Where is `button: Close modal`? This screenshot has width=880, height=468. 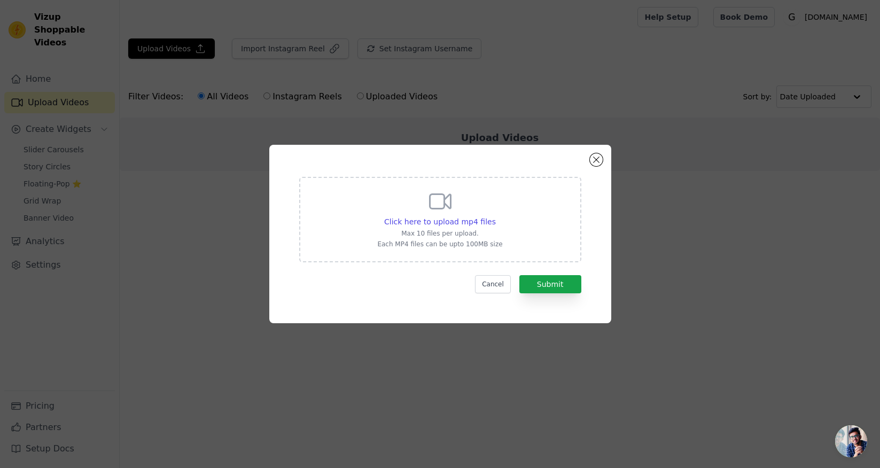
button: Close modal is located at coordinates (596, 160).